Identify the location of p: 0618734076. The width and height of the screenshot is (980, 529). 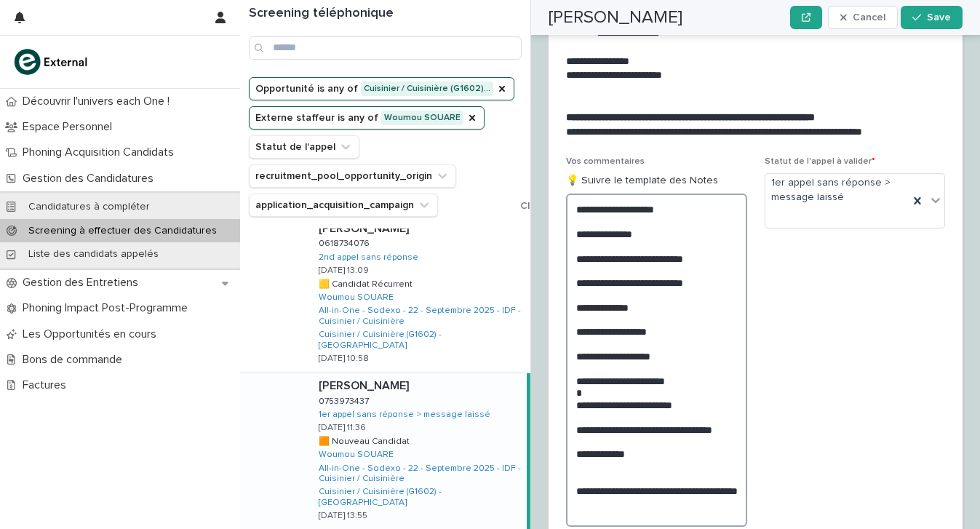
(346, 243).